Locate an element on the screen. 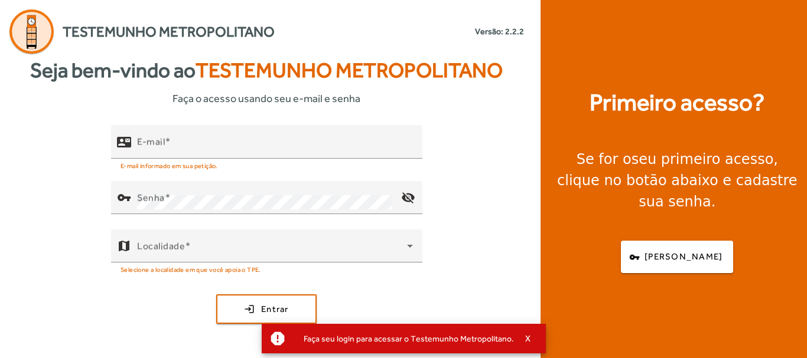 The image size is (807, 358). strong: seu primeiro acesso is located at coordinates (702, 159).